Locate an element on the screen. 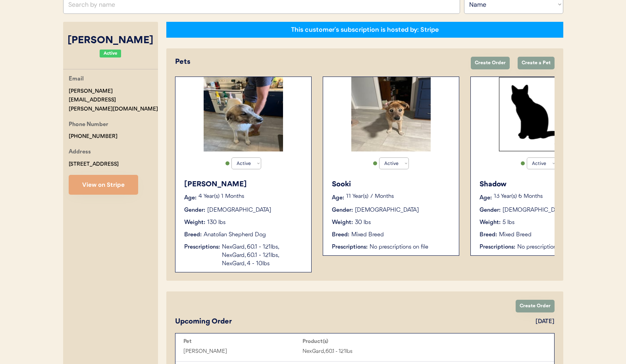 The image size is (626, 364). button: View on Stripe is located at coordinates (103, 185).